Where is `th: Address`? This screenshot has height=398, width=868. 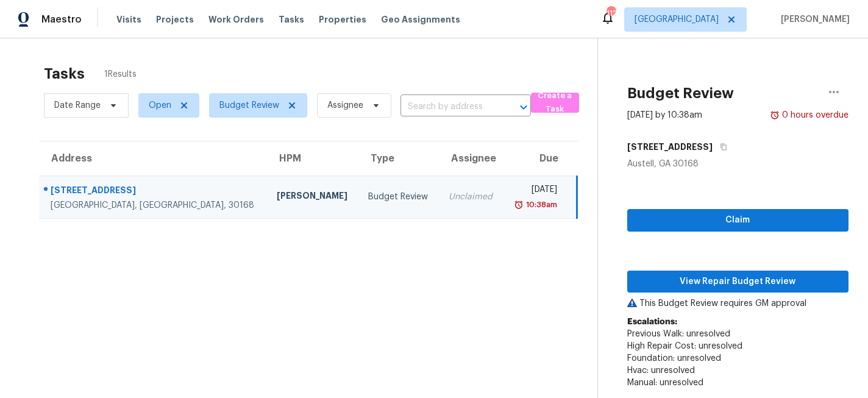
th: Address is located at coordinates (153, 159).